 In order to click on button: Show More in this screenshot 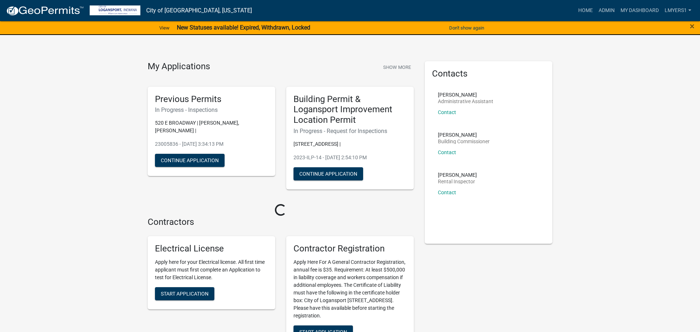, I will do `click(397, 67)`.